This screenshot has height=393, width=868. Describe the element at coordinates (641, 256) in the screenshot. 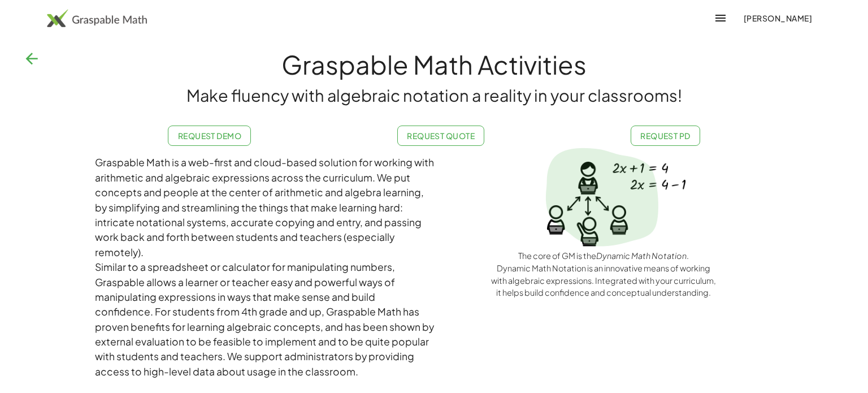

I see `em: Dynamic Math Notation` at that location.